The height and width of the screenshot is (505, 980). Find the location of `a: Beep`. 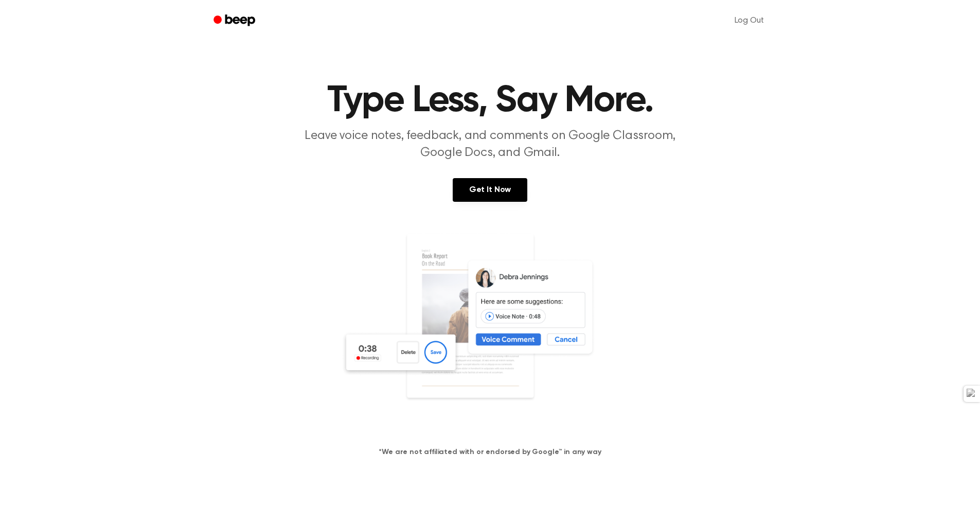

a: Beep is located at coordinates (235, 20).